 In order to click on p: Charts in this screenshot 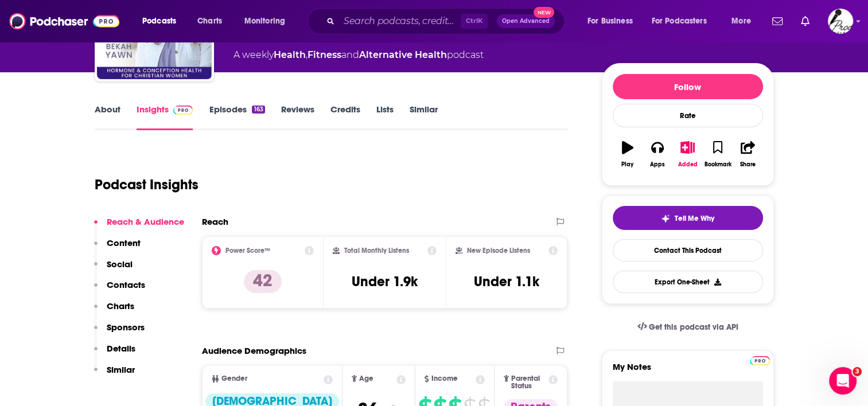, I will do `click(121, 305)`.